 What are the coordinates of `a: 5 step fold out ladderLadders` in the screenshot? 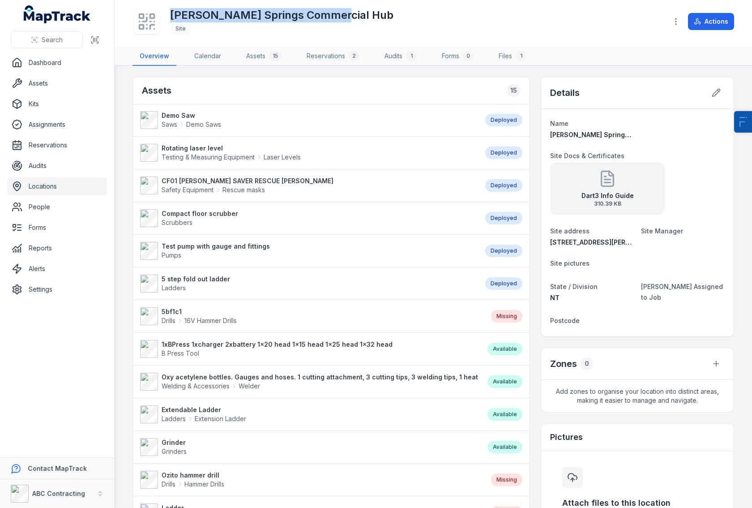 It's located at (308, 283).